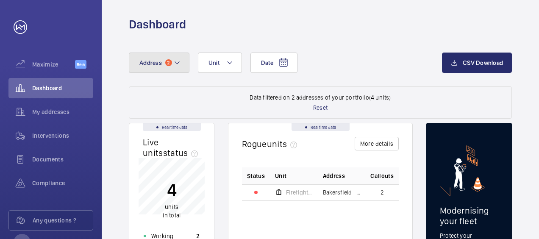  What do you see at coordinates (63, 159) in the screenshot?
I see `span: Documents` at bounding box center [63, 159].